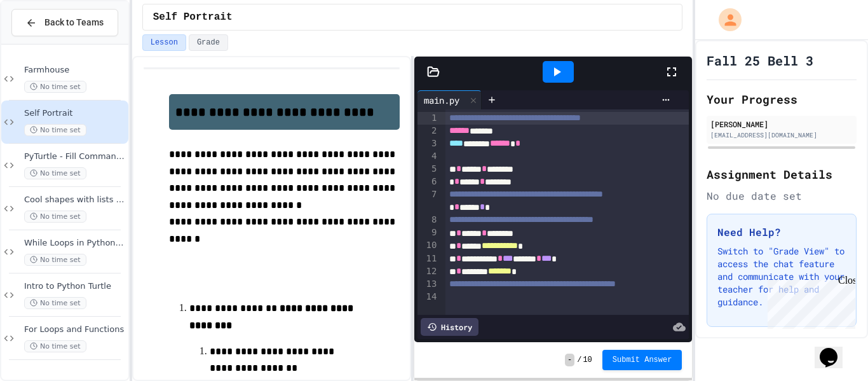  Describe the element at coordinates (75, 200) in the screenshot. I see `span: Cool shapes with lists and fun features` at that location.